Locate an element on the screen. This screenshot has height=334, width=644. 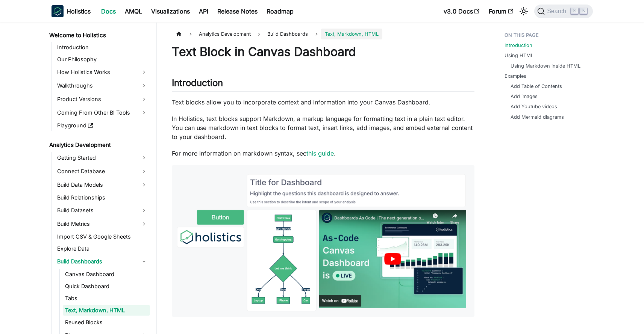
a: Text, Markdown, HTML is located at coordinates (106, 310).